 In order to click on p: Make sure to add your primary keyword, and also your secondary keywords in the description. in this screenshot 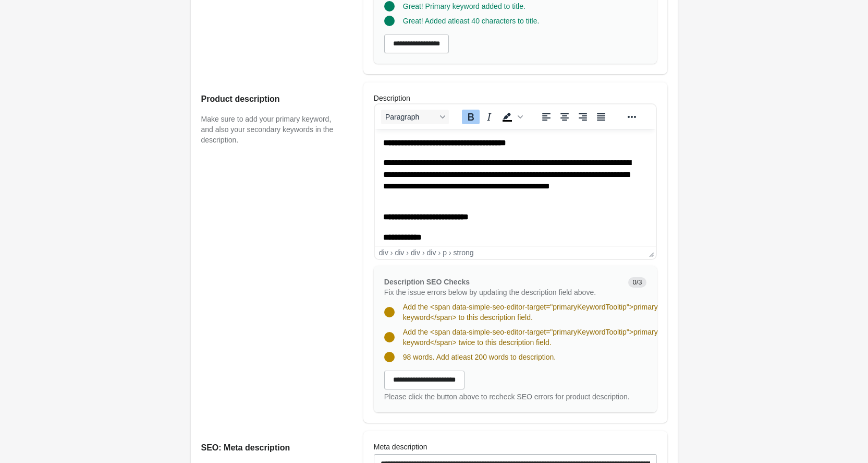, I will do `click(272, 130)`.